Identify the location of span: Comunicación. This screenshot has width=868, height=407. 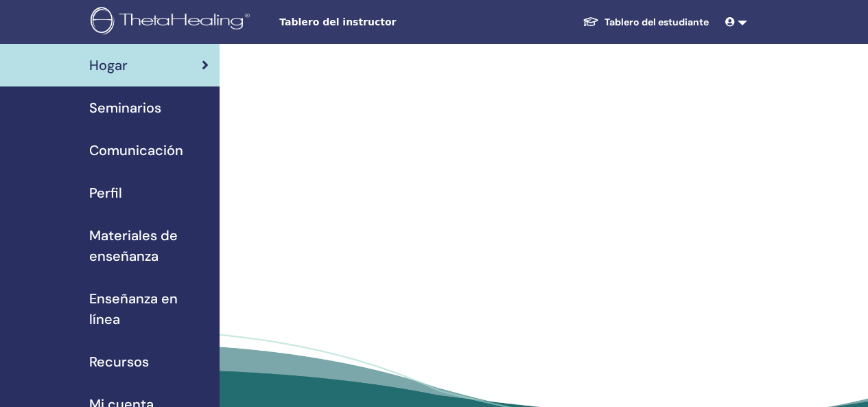
(136, 150).